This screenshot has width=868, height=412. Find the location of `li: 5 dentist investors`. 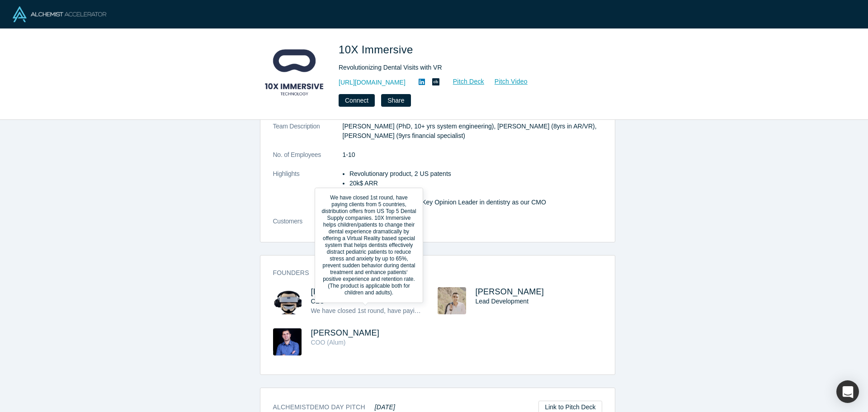

li: 5 dentist investors is located at coordinates (476, 193).